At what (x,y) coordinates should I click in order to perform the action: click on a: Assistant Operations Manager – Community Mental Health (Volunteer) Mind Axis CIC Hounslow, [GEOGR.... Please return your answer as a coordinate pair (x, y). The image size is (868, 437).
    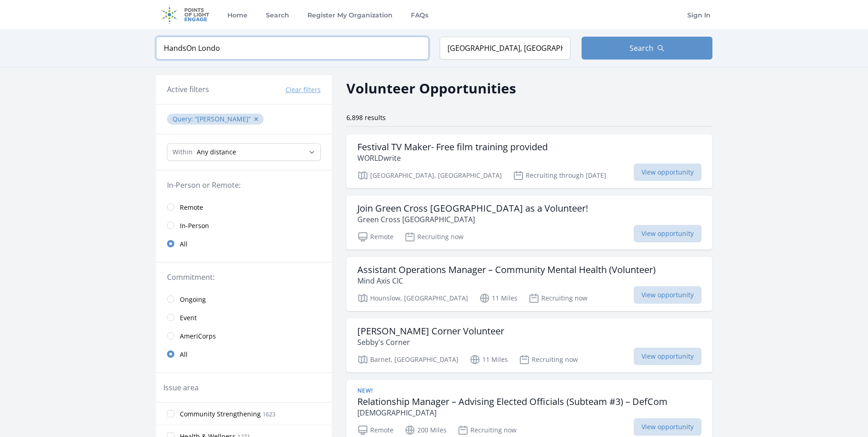
    Looking at the image, I should click on (530, 284).